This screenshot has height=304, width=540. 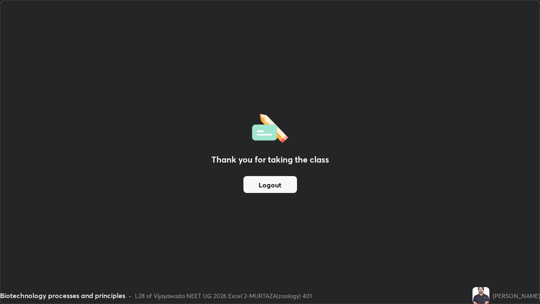 I want to click on img: offlineFeedback.1438e8b3.svg, so click(x=270, y=127).